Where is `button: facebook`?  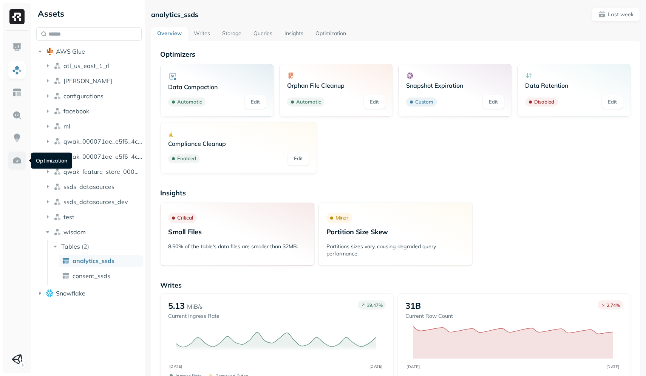 button: facebook is located at coordinates (93, 111).